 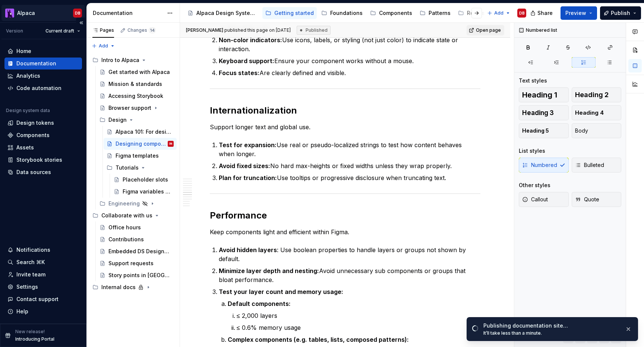 I want to click on strong: Test your layer count and memory usage:, so click(x=281, y=292).